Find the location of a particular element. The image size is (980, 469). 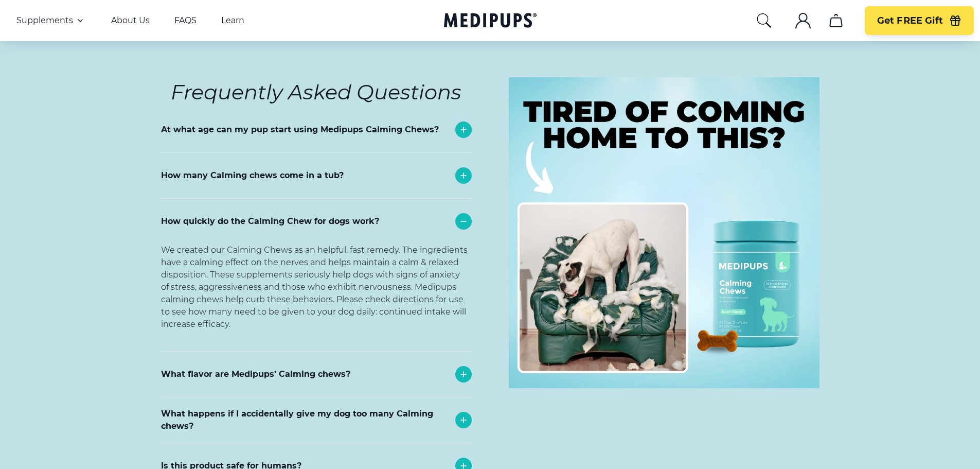

button: account is located at coordinates (803, 21).